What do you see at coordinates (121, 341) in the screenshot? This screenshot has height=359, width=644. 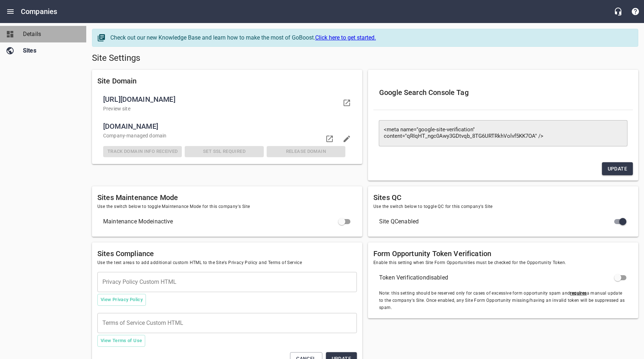 I see `span: View Terms of Use` at bounding box center [121, 341].